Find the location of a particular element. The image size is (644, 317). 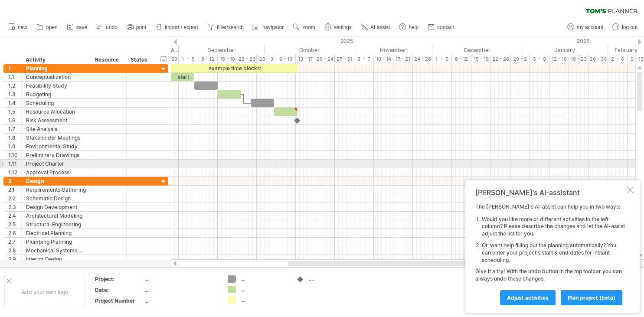

div: 1.1 is located at coordinates (15, 77).